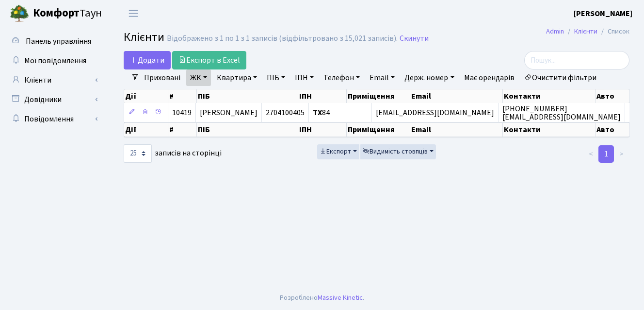 This screenshot has height=310, width=644. Describe the element at coordinates (173, 153) in the screenshot. I see `label: записів на сторінці` at that location.